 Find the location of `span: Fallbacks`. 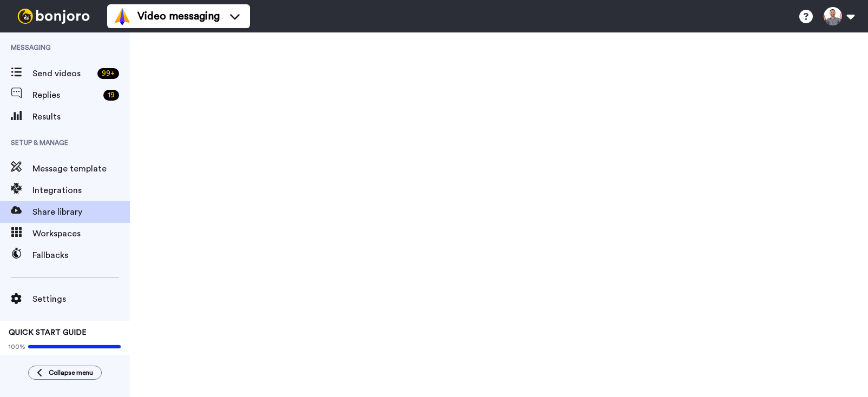

span: Fallbacks is located at coordinates (81, 255).